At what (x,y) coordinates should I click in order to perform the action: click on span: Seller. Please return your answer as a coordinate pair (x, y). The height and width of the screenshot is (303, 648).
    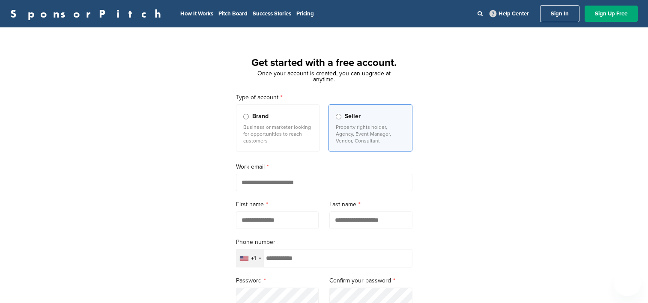
    Looking at the image, I should click on (352, 116).